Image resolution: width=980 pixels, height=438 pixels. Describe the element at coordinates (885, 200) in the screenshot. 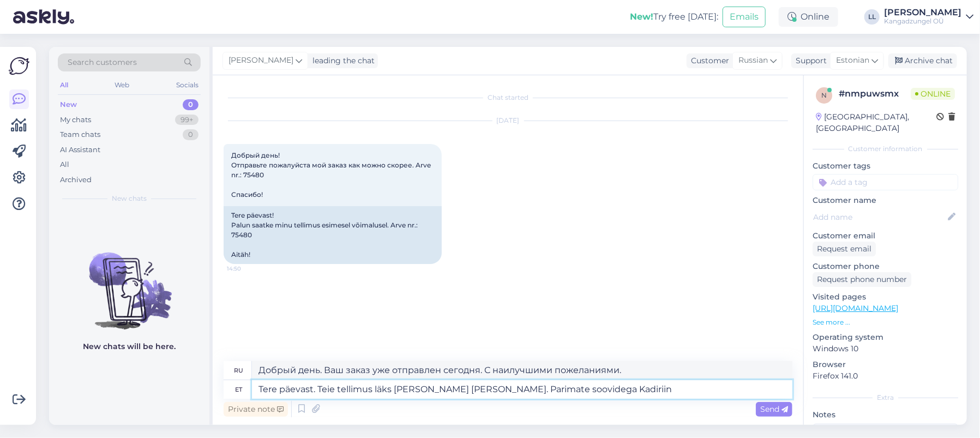

I see `p: Customer name` at that location.